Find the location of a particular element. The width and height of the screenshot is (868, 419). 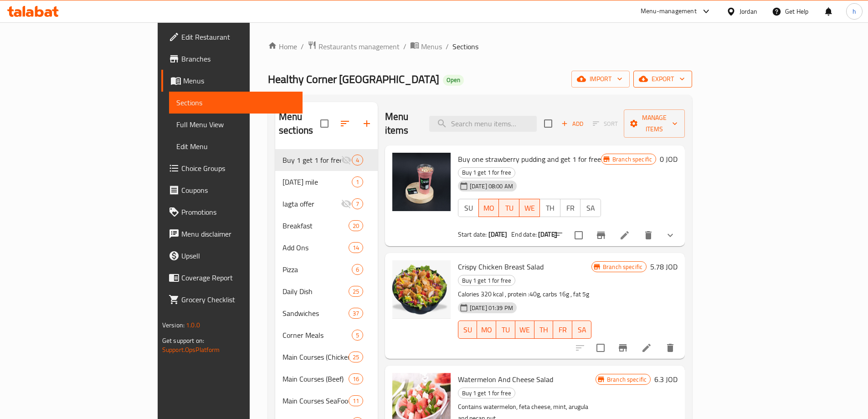

span: 1.0.0 is located at coordinates (193, 325).